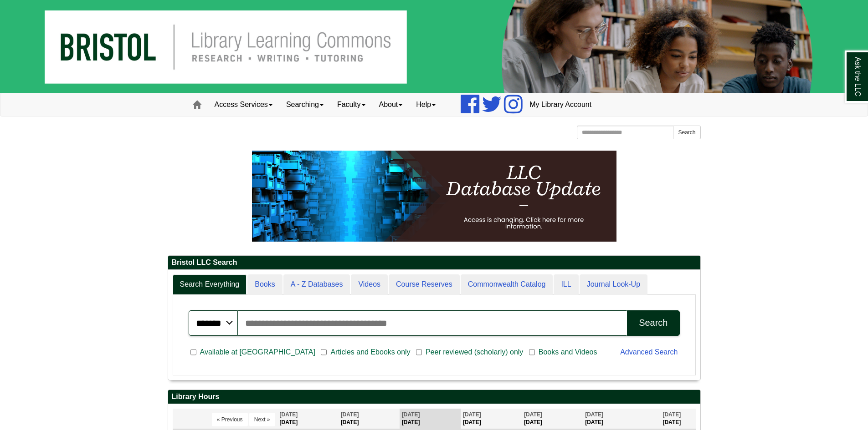 The image size is (868, 430). I want to click on span: Books and Videos, so click(568, 353).